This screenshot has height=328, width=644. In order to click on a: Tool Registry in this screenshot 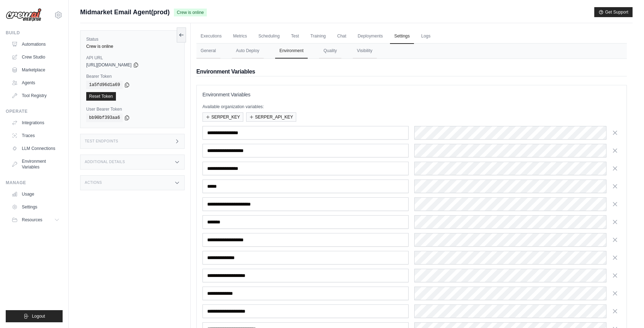, I will do `click(35, 96)`.